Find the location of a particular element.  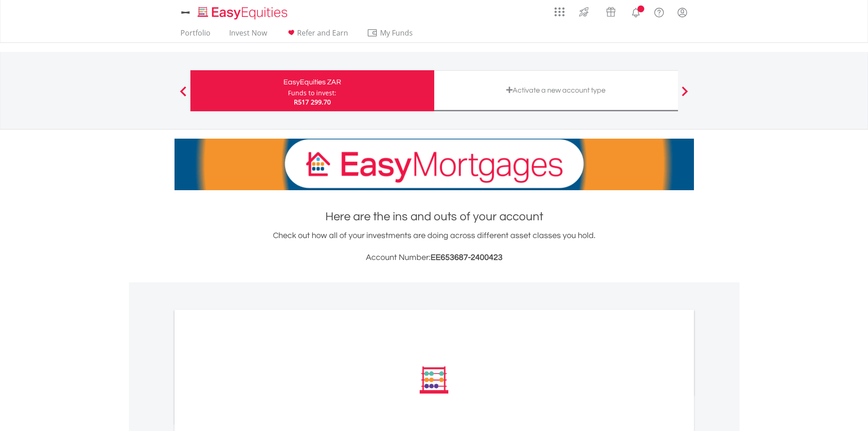

div: Activate a new account type is located at coordinates (556, 90).